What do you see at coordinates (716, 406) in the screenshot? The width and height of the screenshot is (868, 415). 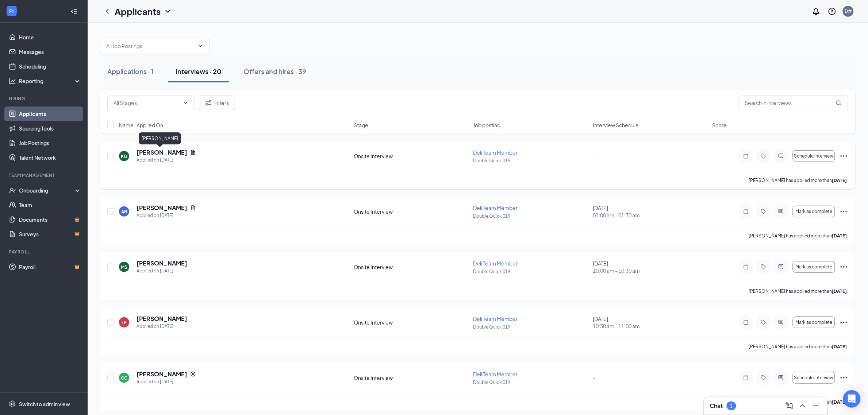 I see `h3: Chat` at bounding box center [716, 406].